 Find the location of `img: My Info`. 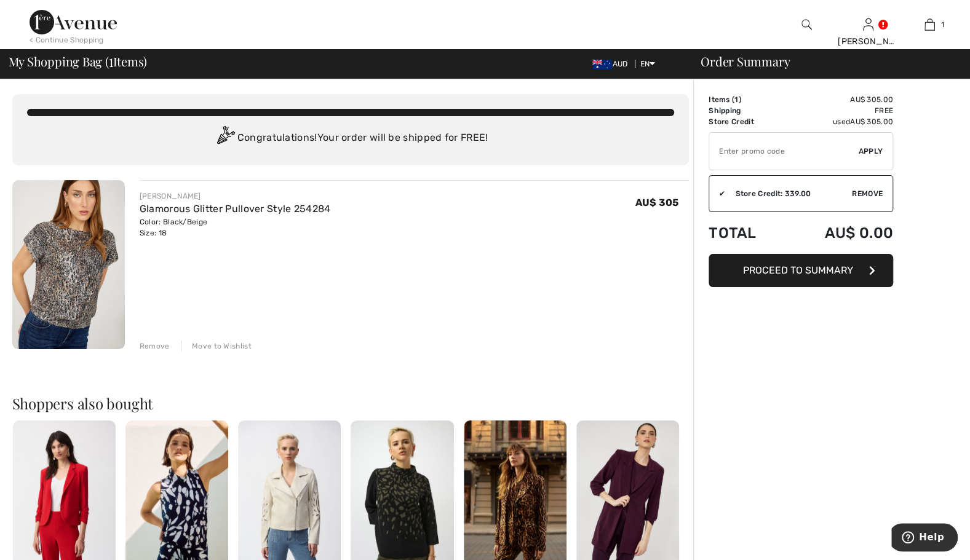

img: My Info is located at coordinates (868, 25).